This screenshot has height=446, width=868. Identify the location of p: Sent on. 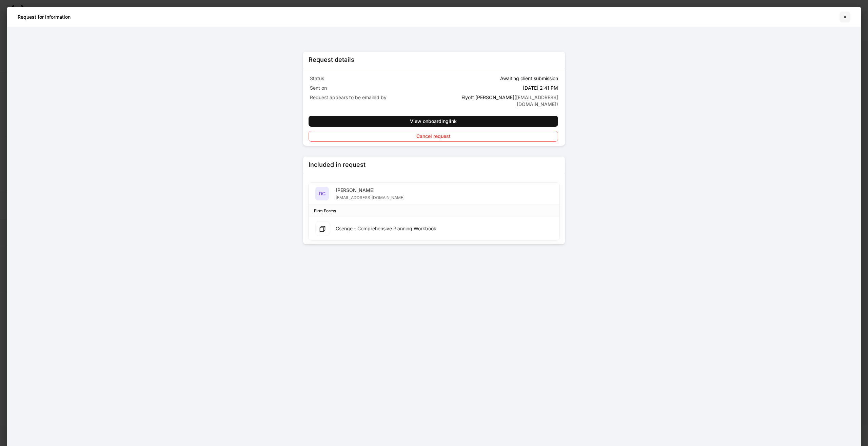
(371, 88).